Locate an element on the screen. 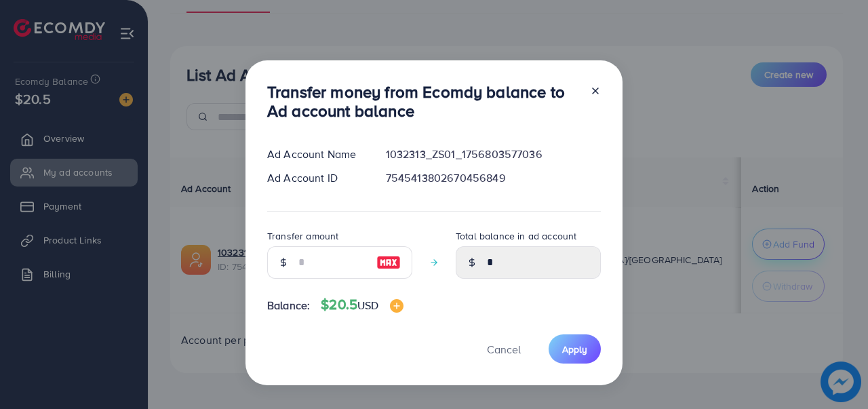 The height and width of the screenshot is (409, 868). button: Apply is located at coordinates (574, 348).